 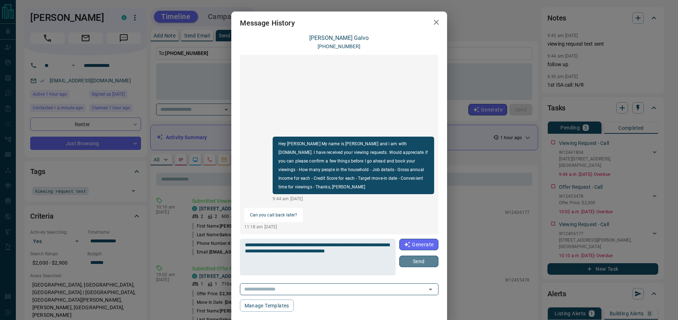 What do you see at coordinates (274, 215) in the screenshot?
I see `p: Can you call back later?` at bounding box center [274, 215].